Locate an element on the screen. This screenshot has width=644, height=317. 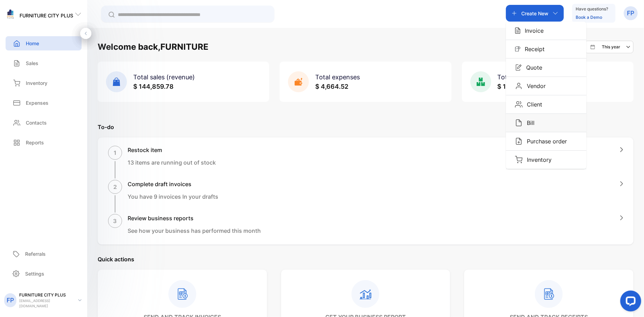
p: Quote is located at coordinates (532, 68).